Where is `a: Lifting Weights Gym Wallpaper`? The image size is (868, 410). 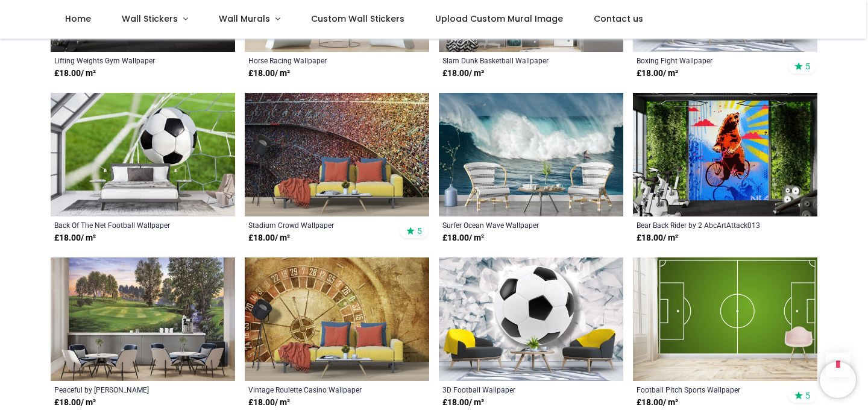 a: Lifting Weights Gym Wallpaper is located at coordinates (125, 61).